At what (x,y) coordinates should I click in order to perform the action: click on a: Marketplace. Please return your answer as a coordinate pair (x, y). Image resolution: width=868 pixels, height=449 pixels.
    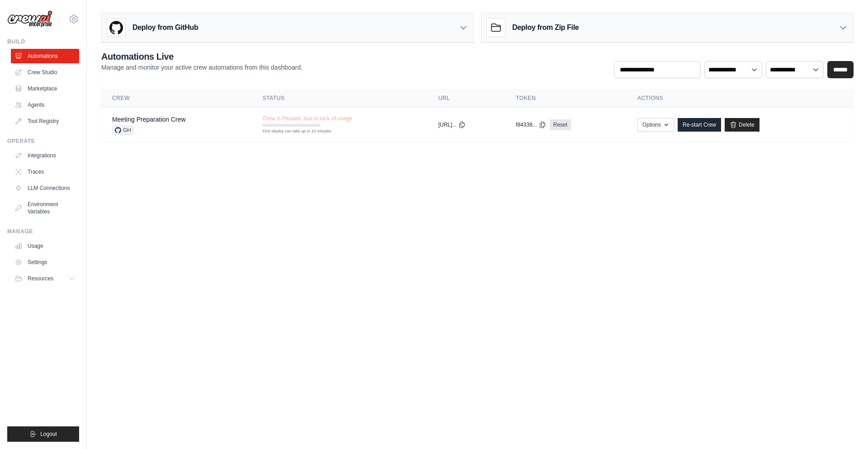
    Looking at the image, I should click on (45, 88).